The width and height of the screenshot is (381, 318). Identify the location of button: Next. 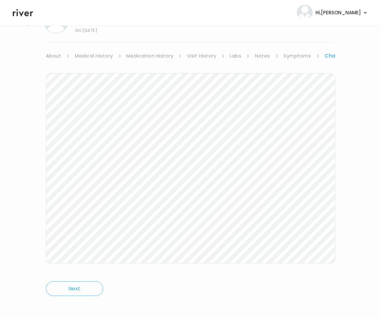
(74, 289).